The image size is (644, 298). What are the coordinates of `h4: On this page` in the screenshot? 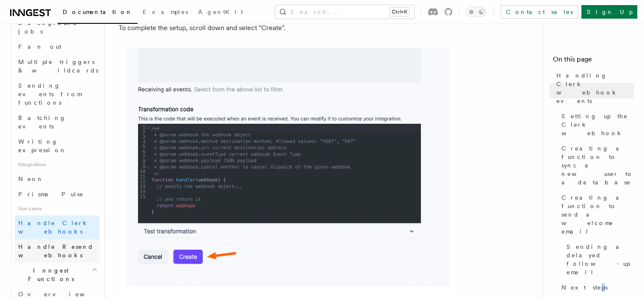 It's located at (593, 61).